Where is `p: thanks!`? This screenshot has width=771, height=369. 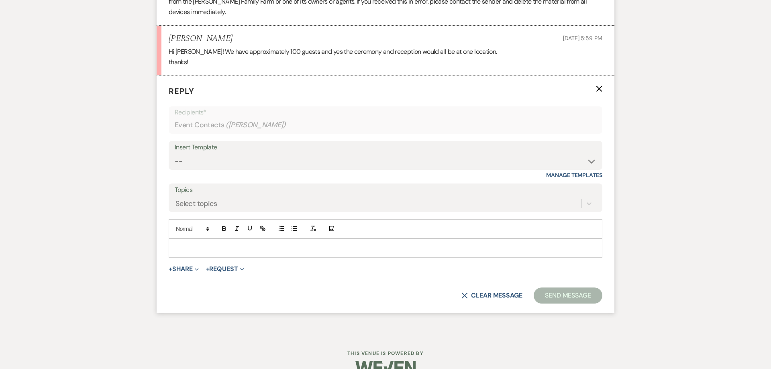 p: thanks! is located at coordinates (386, 62).